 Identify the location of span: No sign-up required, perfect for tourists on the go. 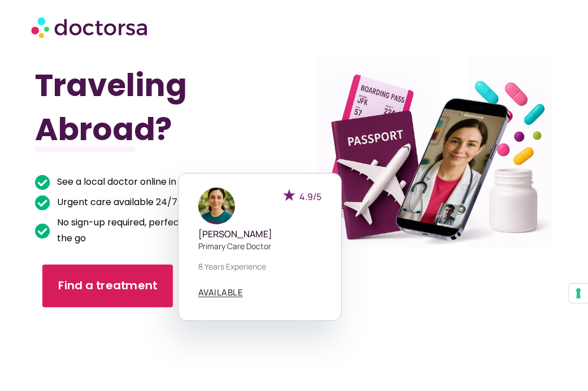
(155, 231).